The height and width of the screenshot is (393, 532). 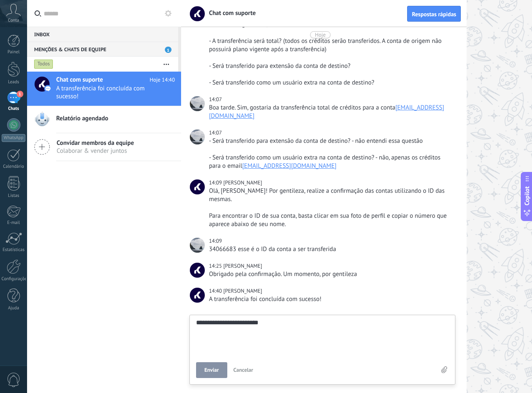 I want to click on span: Relatório agendado, so click(x=82, y=119).